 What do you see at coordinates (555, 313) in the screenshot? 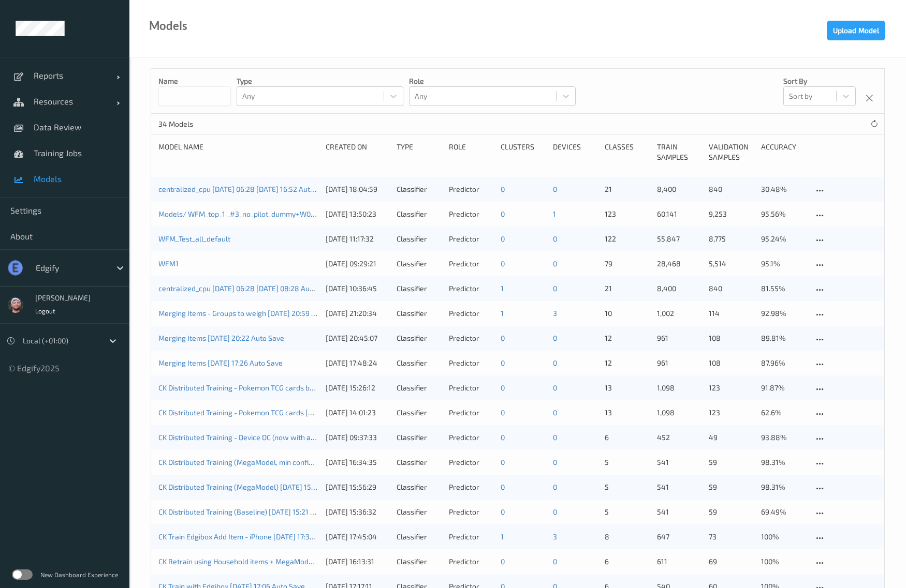
I see `a: 3` at bounding box center [555, 313].